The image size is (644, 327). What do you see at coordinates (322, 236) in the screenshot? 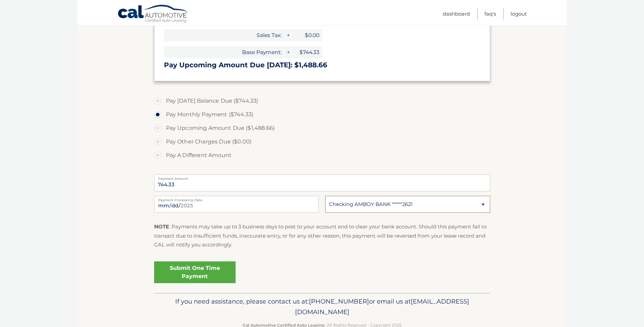
I see `p: : Payments may take up to 3 business days to post to your account and to clear your bank account....` at bounding box center [322, 236].